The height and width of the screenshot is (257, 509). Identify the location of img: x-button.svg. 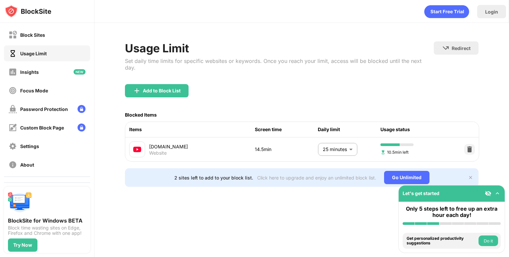
(471, 178).